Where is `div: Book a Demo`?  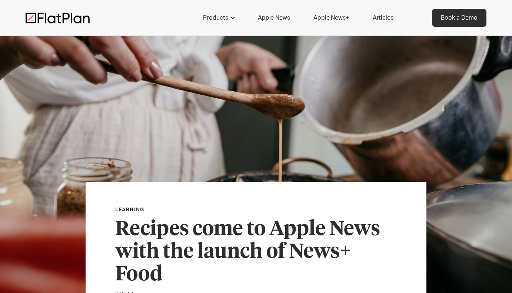
div: Book a Demo is located at coordinates (459, 18).